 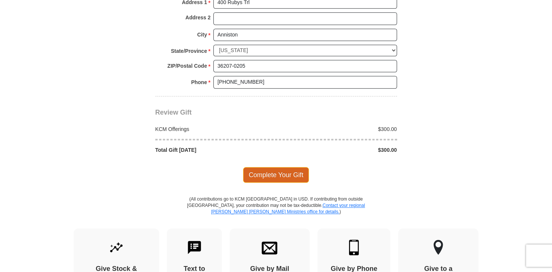 I want to click on img: envelope.svg, so click(x=269, y=247).